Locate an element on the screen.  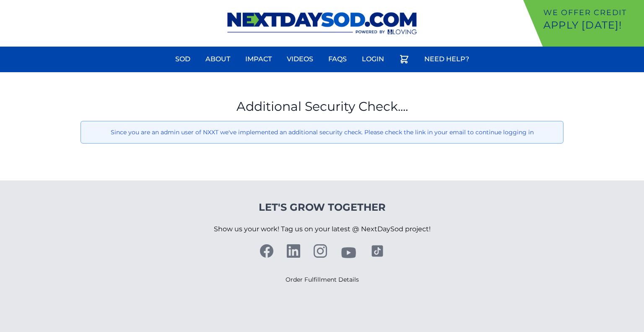
a: About is located at coordinates (218, 59).